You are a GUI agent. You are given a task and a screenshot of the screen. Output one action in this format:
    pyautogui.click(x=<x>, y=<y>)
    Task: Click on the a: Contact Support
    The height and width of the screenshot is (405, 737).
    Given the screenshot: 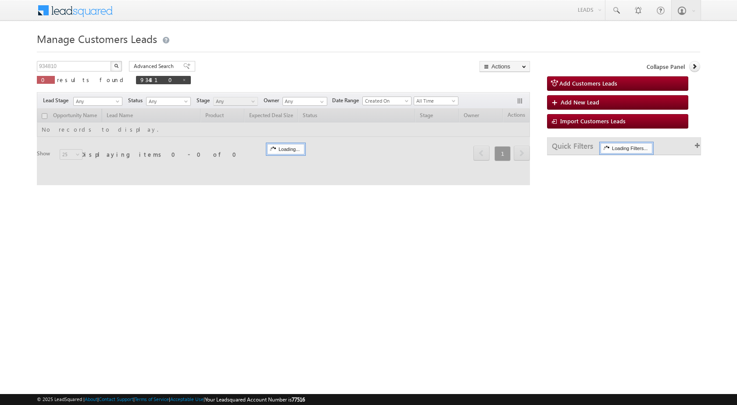 What is the action you would take?
    pyautogui.click(x=116, y=399)
    